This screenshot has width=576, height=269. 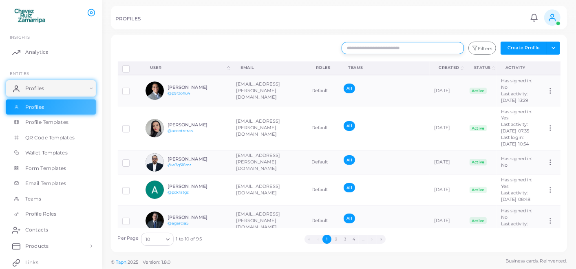 I want to click on a: @agarcia5, so click(x=178, y=223).